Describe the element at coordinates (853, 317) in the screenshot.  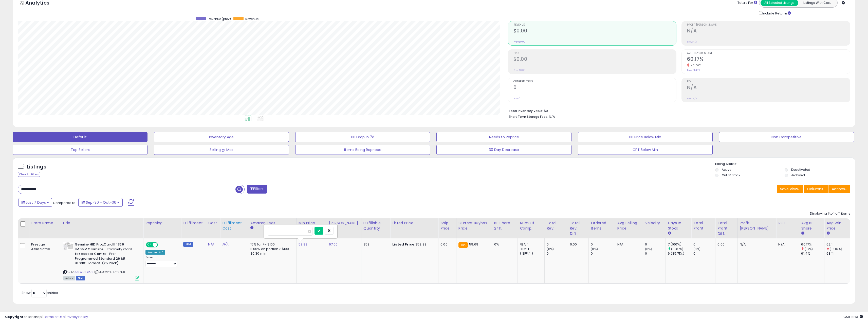
I see `span: 2025-10-14 21:13 GMT` at that location.